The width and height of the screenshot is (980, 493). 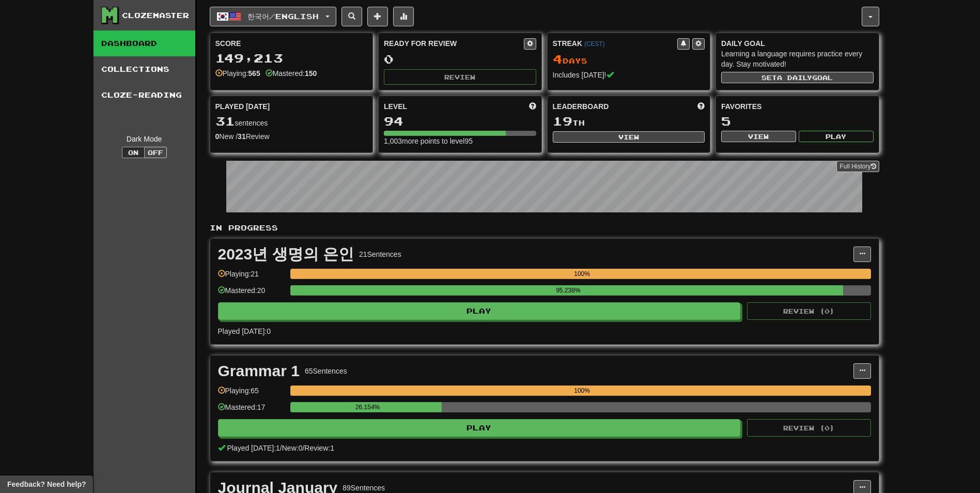 What do you see at coordinates (291, 58) in the screenshot?
I see `div: 149,213` at bounding box center [291, 58].